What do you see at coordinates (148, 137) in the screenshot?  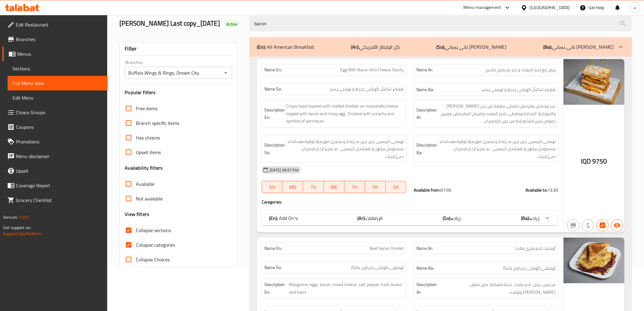 I see `span: Has choices` at bounding box center [148, 137].